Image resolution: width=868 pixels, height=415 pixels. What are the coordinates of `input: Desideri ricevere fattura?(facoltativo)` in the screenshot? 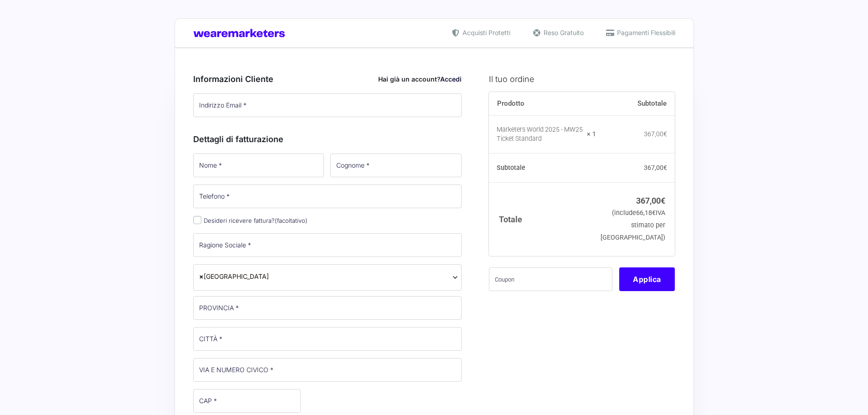 It's located at (197, 220).